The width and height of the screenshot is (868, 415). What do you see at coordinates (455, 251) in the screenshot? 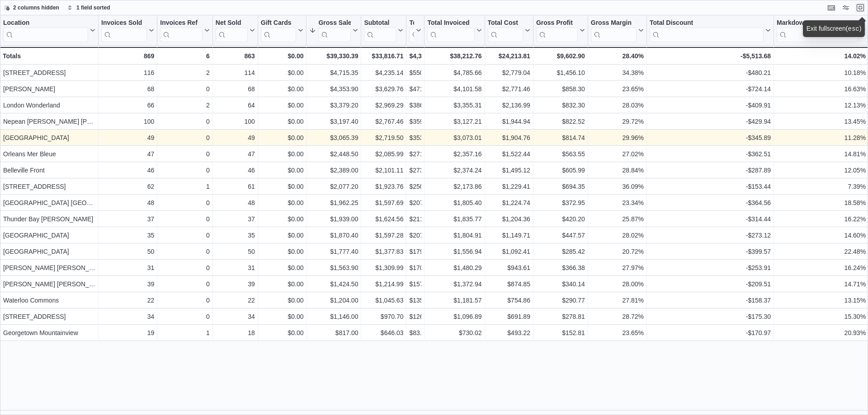
I see `div: $1,556.94` at bounding box center [455, 251].